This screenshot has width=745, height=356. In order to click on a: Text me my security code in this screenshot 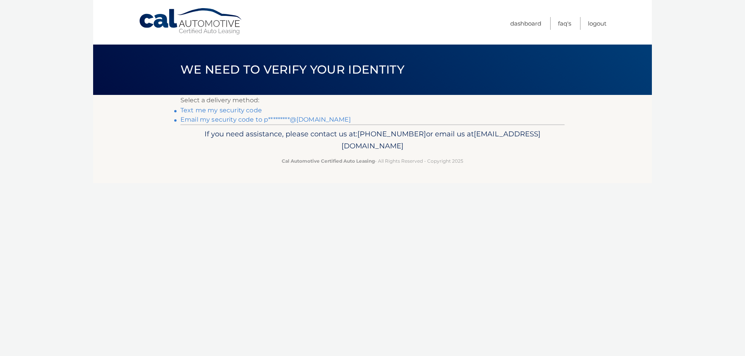, I will do `click(221, 110)`.